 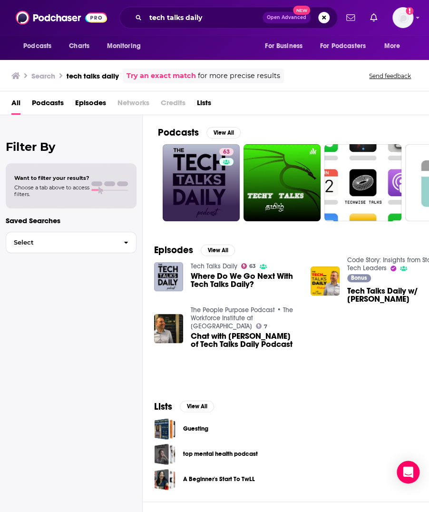 What do you see at coordinates (48, 105) in the screenshot?
I see `a: Podcasts` at bounding box center [48, 105].